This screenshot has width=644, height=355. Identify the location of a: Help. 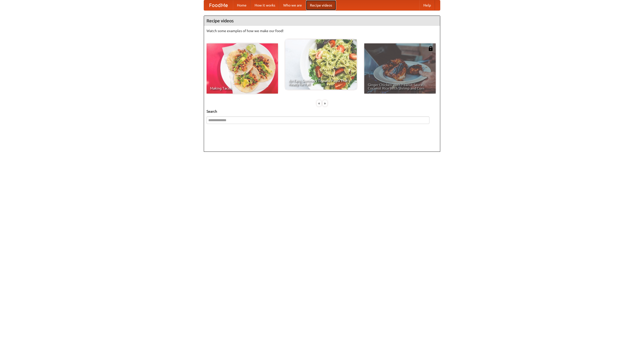
(427, 5).